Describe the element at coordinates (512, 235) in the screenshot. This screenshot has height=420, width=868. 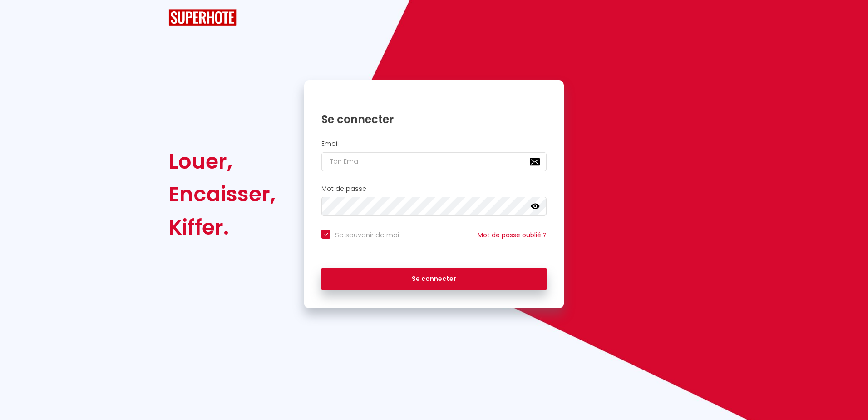
I see `a: Mot de passe oublié ?` at that location.